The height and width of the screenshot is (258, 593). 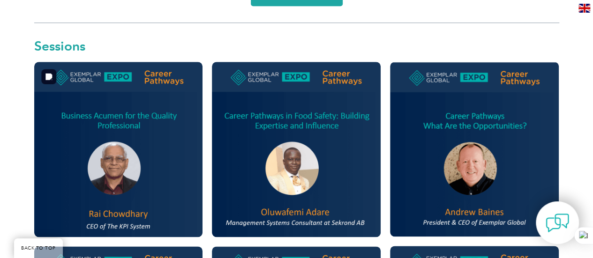 What do you see at coordinates (296, 149) in the screenshot?
I see `img: Oluwafemi` at bounding box center [296, 149].